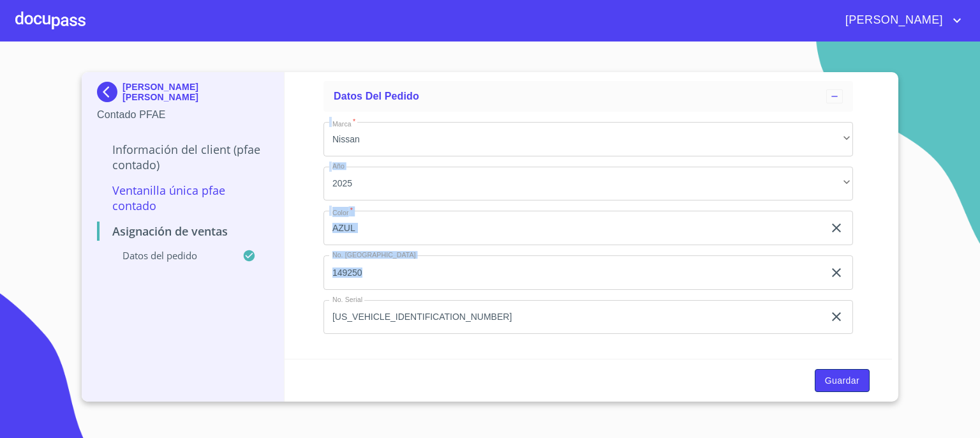 This screenshot has height=438, width=980. Describe the element at coordinates (588, 139) in the screenshot. I see `div: Nissan` at that location.